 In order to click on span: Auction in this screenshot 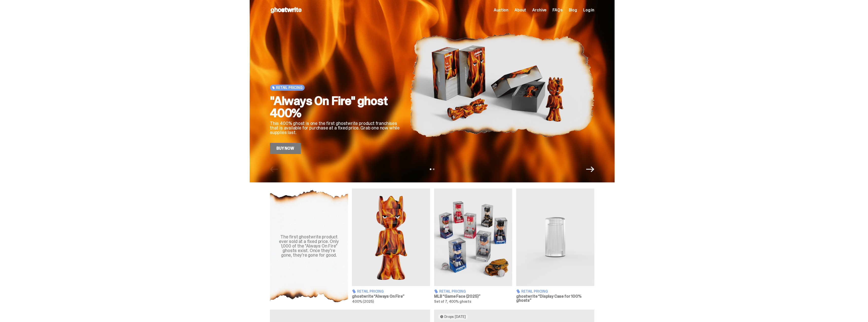, I will do `click(501, 10)`.